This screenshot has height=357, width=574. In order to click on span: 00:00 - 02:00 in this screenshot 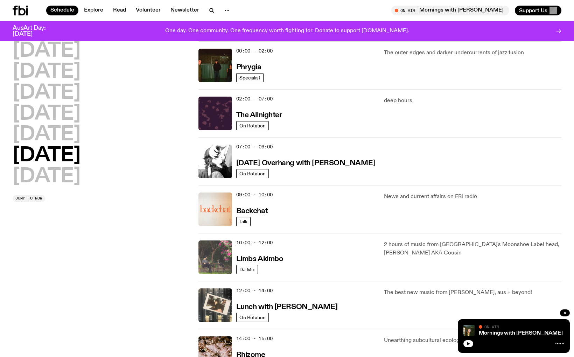, I will do `click(254, 51)`.